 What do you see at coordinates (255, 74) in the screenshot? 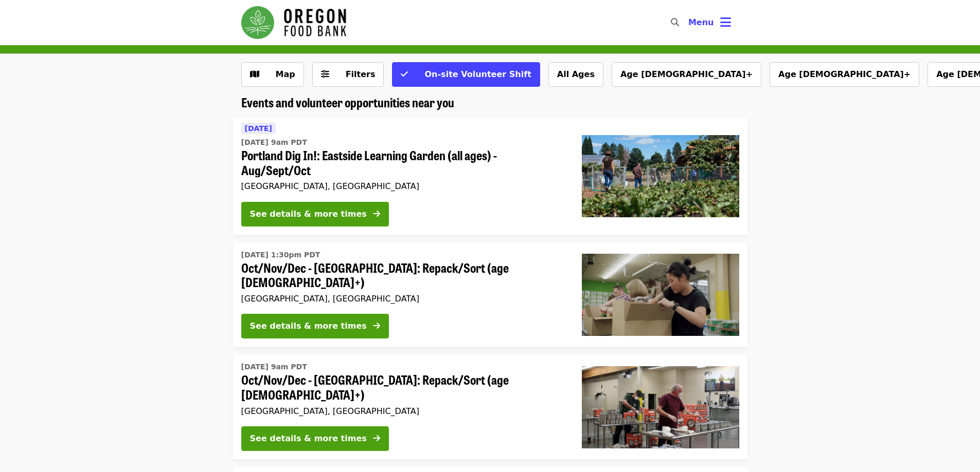
I see `i: map icon` at bounding box center [255, 74].